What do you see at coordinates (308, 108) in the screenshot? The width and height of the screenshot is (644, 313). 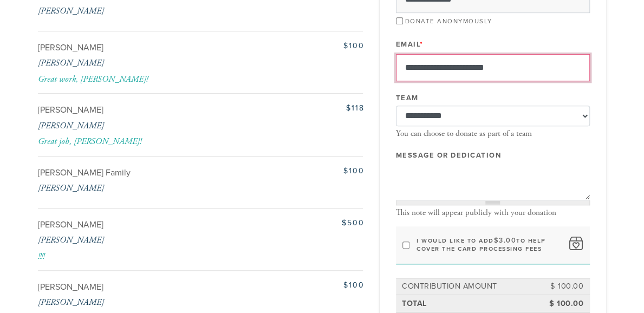 I see `div: $118` at bounding box center [308, 108].